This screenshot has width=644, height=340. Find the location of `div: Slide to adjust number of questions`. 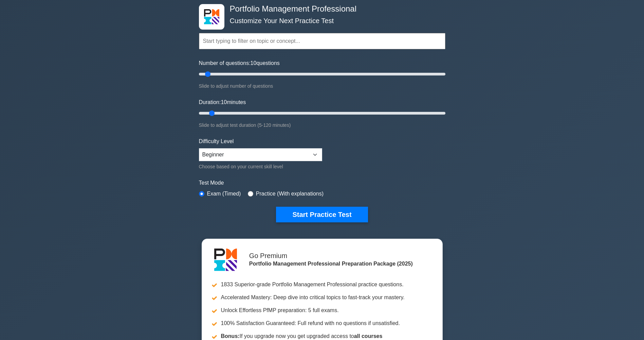

div: Slide to adjust number of questions is located at coordinates (323, 86).